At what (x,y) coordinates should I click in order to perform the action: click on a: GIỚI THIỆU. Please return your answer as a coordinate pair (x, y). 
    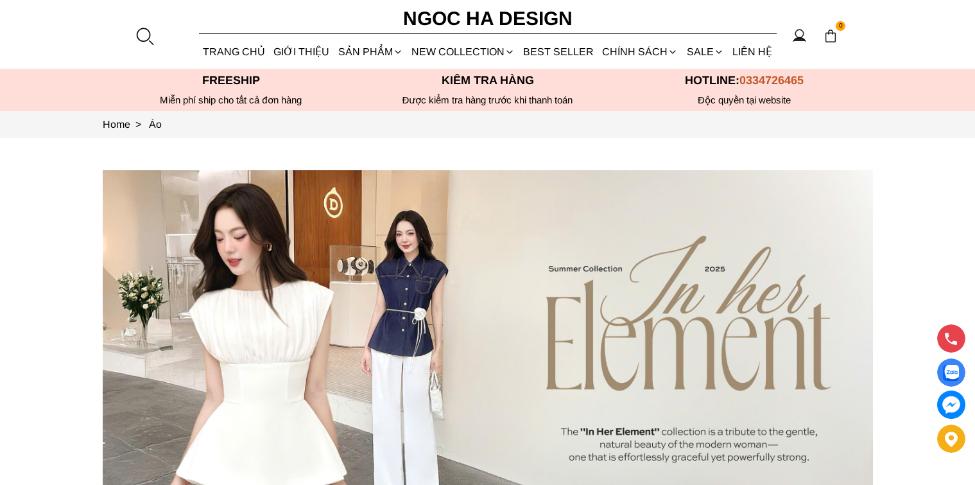
    Looking at the image, I should click on (302, 51).